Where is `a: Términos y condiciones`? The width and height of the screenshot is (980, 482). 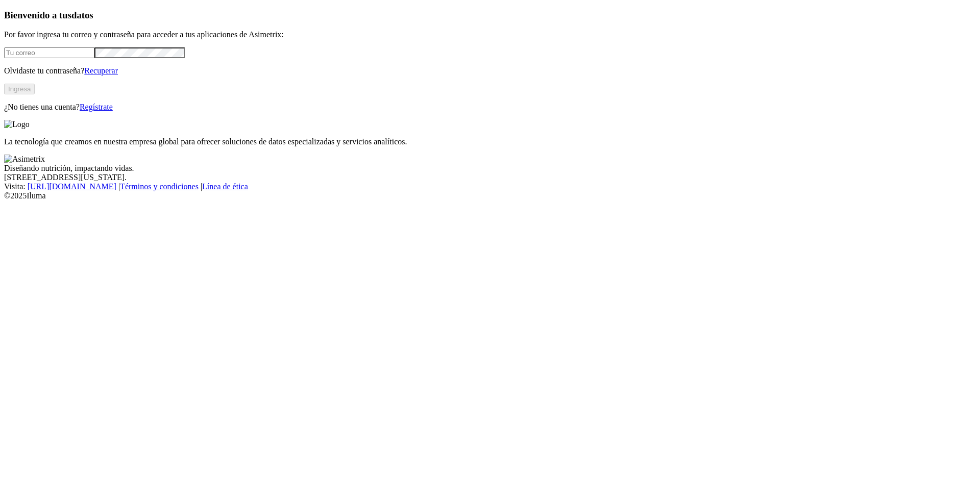
a: Términos y condiciones is located at coordinates (160, 187).